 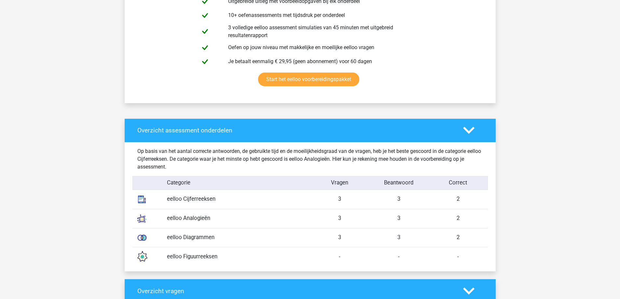 I want to click on h4: Overzicht vragen, so click(x=295, y=291).